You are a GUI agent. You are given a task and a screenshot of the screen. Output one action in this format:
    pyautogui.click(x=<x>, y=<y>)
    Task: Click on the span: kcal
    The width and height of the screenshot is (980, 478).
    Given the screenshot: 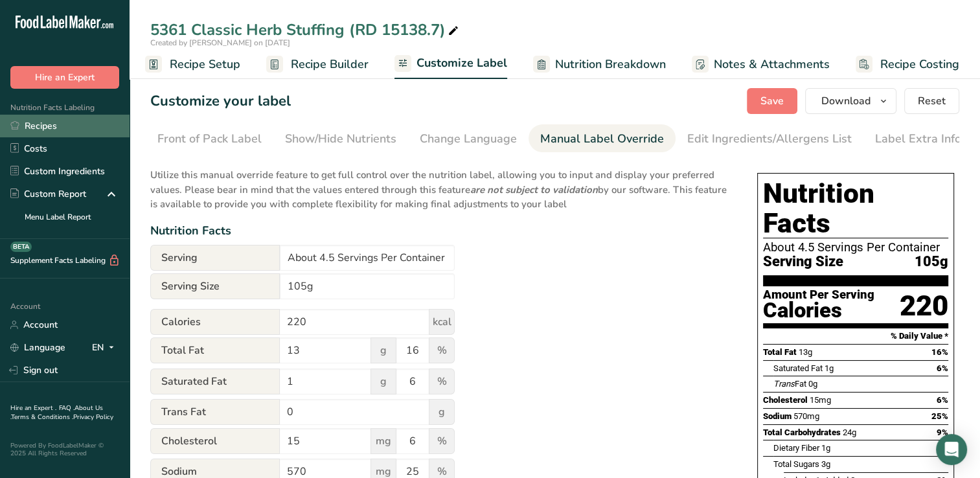 What is the action you would take?
    pyautogui.click(x=442, y=321)
    